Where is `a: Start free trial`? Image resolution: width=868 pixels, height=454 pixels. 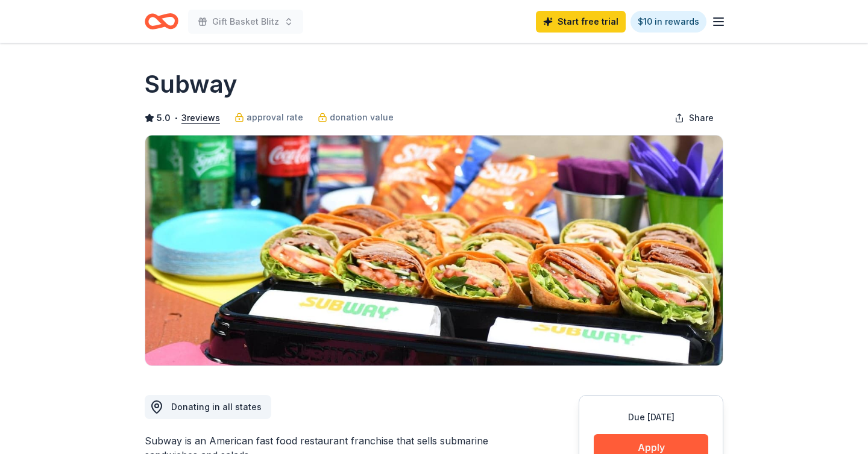
a: Start free trial is located at coordinates (580, 22).